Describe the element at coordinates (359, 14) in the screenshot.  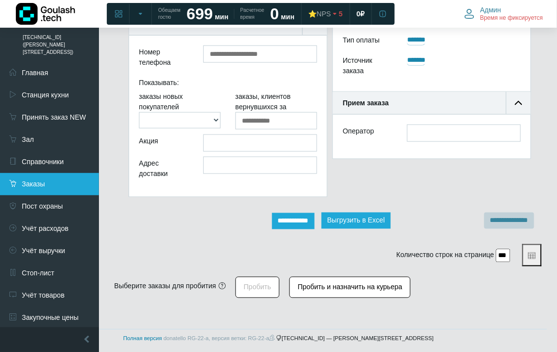
I see `span: 0` at that location.